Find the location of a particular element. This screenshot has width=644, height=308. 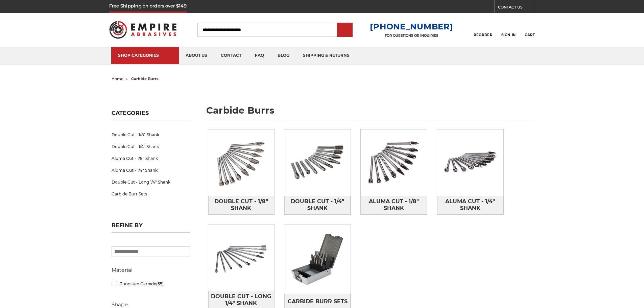

img: Empire Abrasives is located at coordinates (143, 30).